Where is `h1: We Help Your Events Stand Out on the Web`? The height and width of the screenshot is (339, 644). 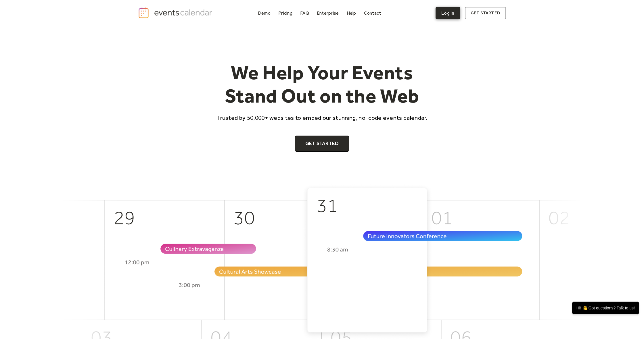 h1: We Help Your Events Stand Out on the Web is located at coordinates (322, 84).